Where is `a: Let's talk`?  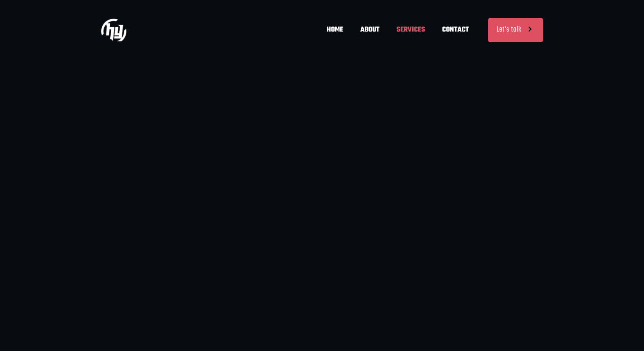 a: Let's talk is located at coordinates (515, 30).